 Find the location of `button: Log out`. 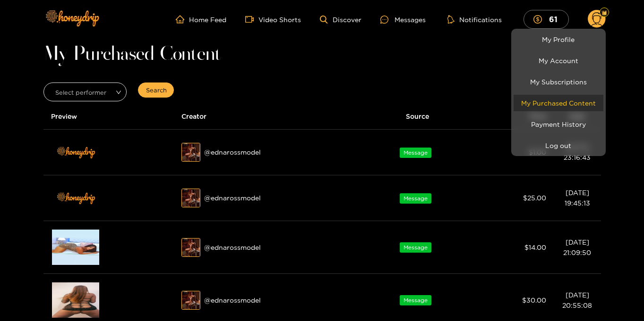

button: Log out is located at coordinates (558, 145).